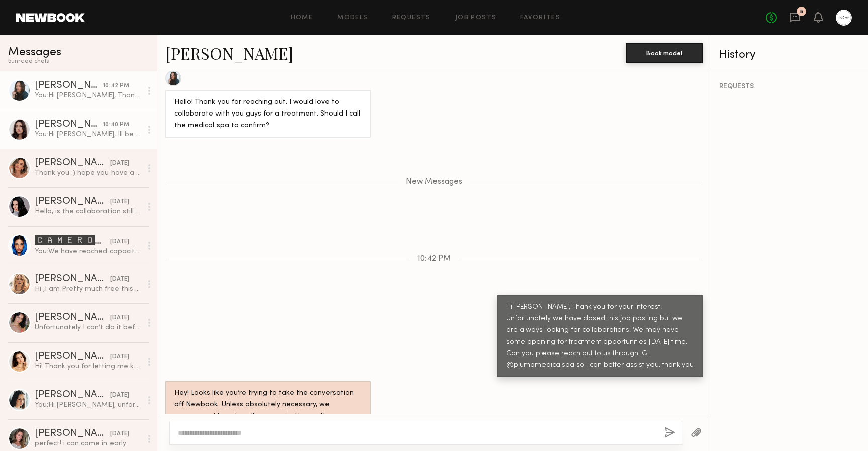 This screenshot has height=451, width=868. What do you see at coordinates (790, 55) in the screenshot?
I see `div: History` at bounding box center [790, 55].